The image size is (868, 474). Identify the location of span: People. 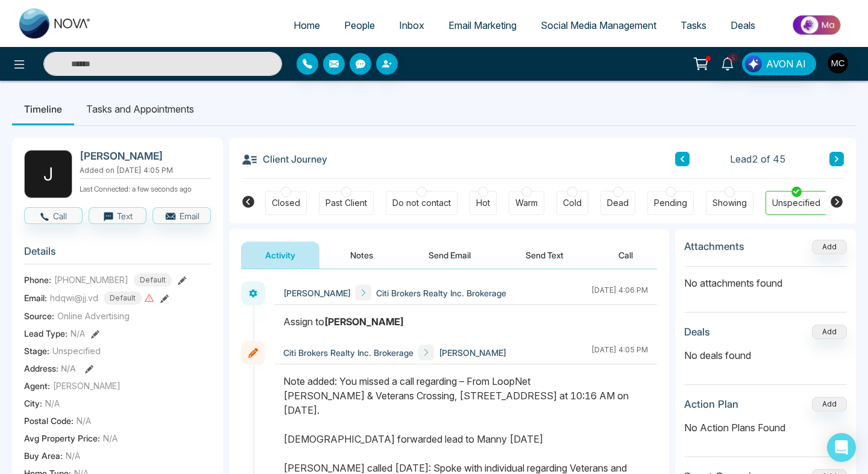
(359, 25).